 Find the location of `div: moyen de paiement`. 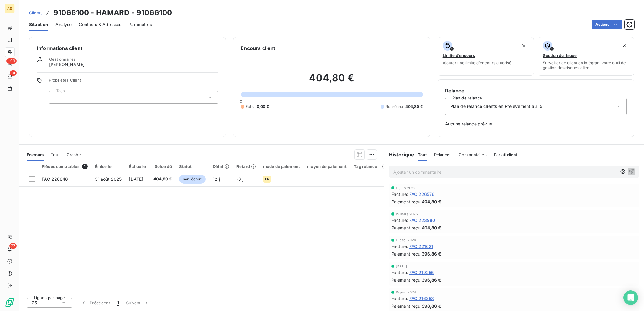

div: moyen de paiement is located at coordinates (327, 166).